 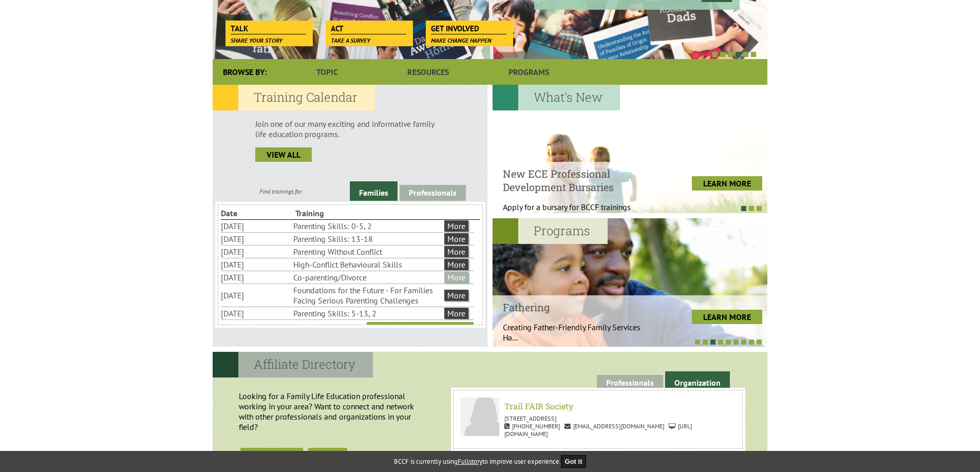 What do you see at coordinates (368, 239) in the screenshot?
I see `li: Parenting Skills: 13-18` at bounding box center [368, 239].